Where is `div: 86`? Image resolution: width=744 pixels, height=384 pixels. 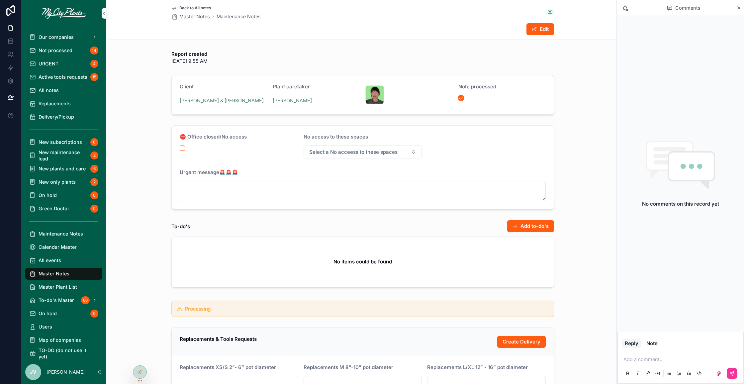
div: 86 is located at coordinates (85, 300).